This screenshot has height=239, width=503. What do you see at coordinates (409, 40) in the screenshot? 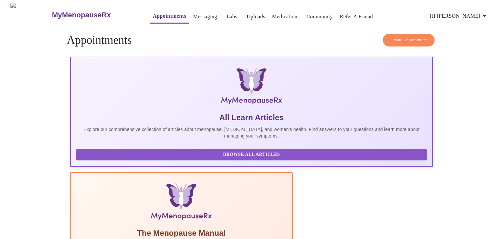
I see `span: Create Appointment` at bounding box center [409, 40].